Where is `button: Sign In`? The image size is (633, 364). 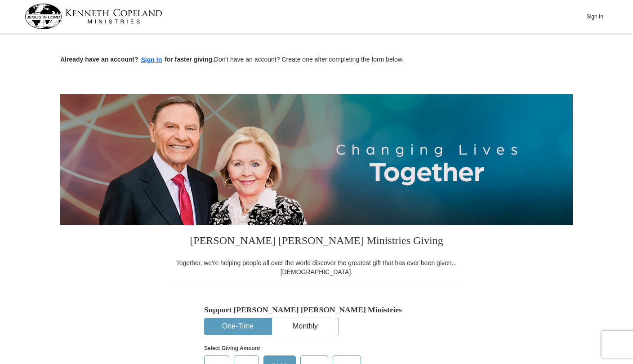
button: Sign In is located at coordinates (595, 16).